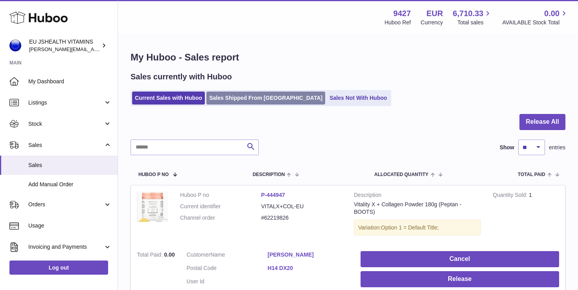 Image resolution: width=578 pixels, height=290 pixels. Describe the element at coordinates (66, 124) in the screenshot. I see `span: Stock` at that location.